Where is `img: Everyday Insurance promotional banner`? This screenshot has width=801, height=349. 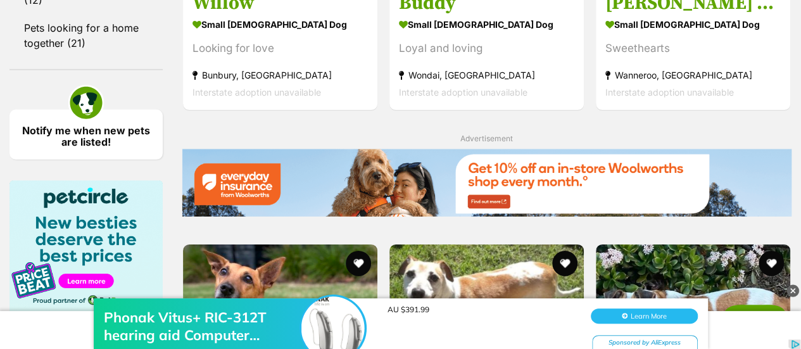 img: Everyday Insurance promotional banner is located at coordinates (486, 182).